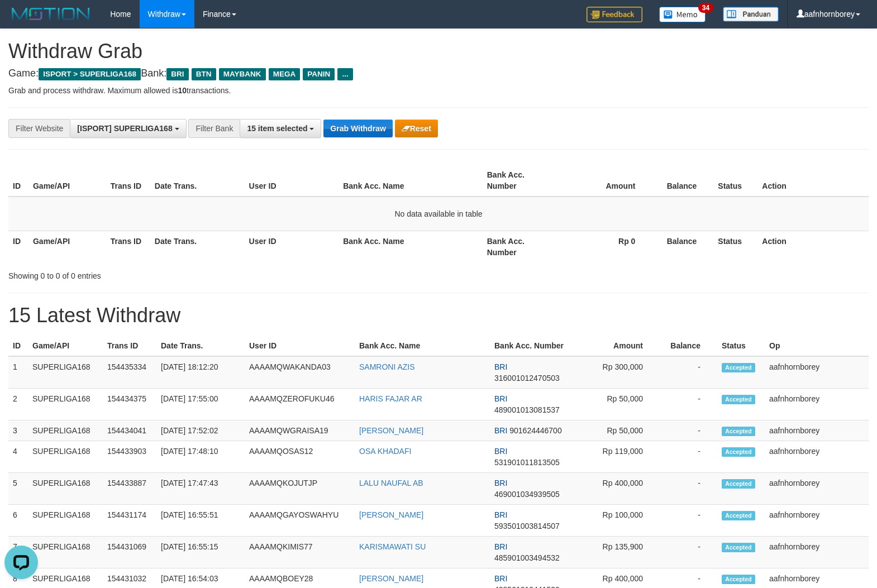  Describe the element at coordinates (616, 457) in the screenshot. I see `td: Rp 119,000` at that location.